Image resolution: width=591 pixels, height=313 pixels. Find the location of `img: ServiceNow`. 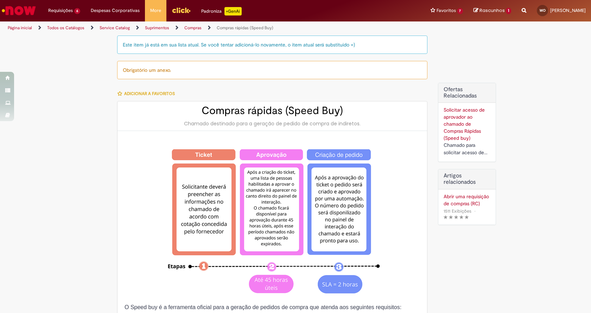

img: ServiceNow is located at coordinates (19, 11).